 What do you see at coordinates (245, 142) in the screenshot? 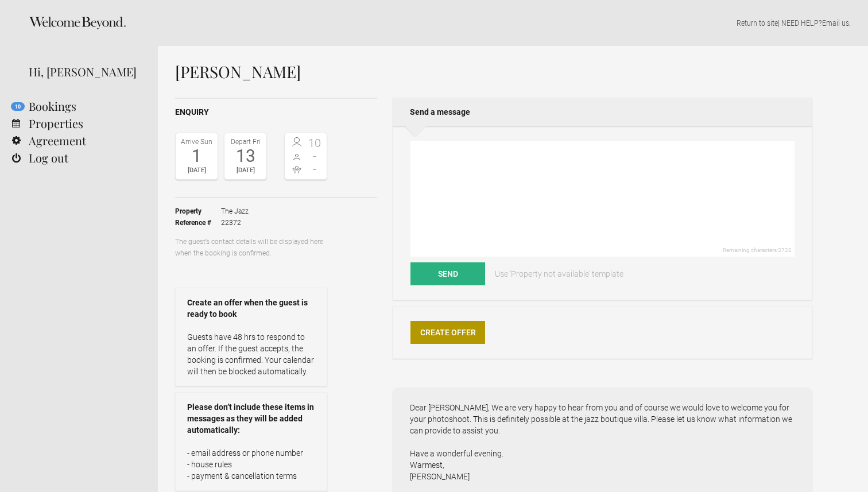
I see `div: Depart Fri` at bounding box center [245, 142].